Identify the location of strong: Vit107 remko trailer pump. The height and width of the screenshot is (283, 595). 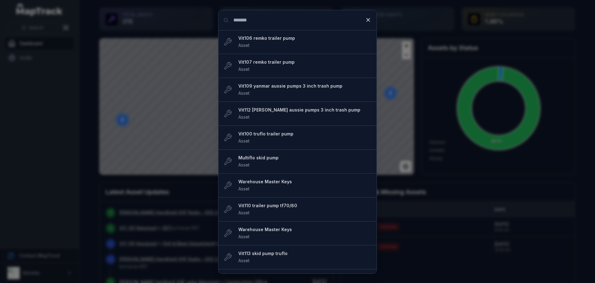
(305, 62).